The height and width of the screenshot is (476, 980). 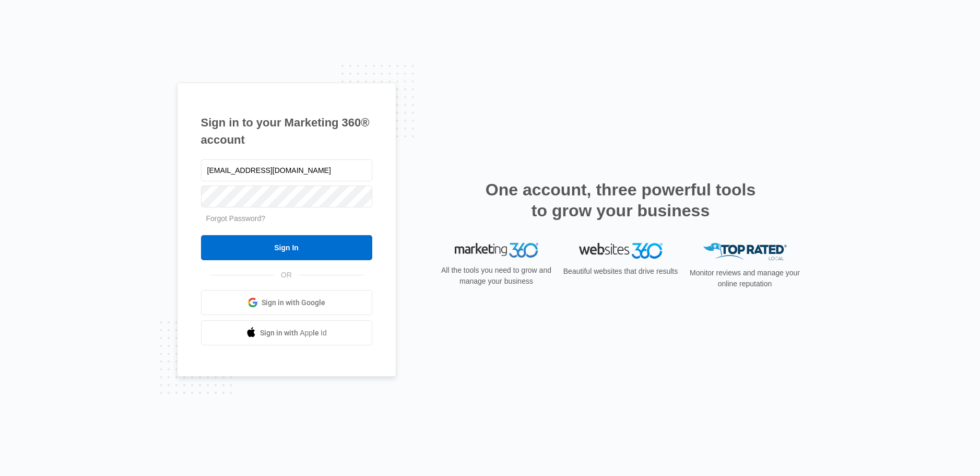 I want to click on span: Sign in with Apple Id, so click(x=293, y=332).